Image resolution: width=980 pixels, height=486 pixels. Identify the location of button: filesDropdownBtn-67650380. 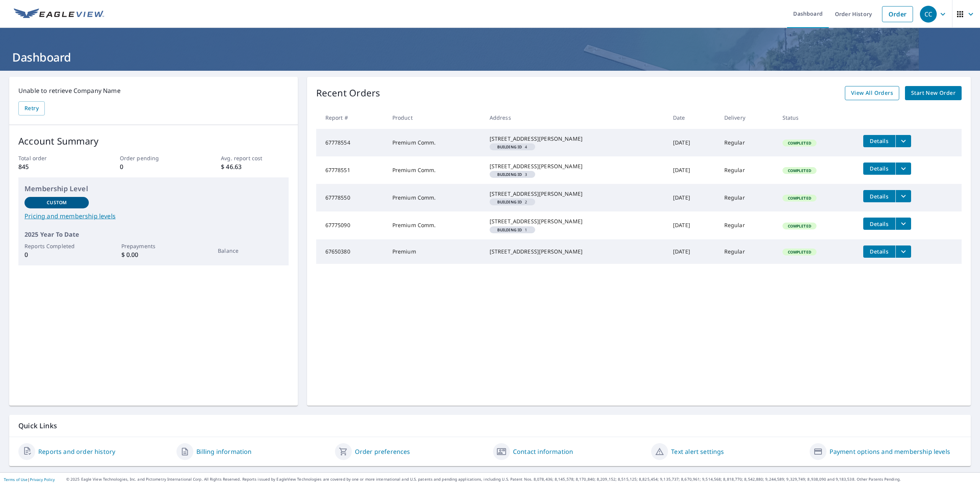
(903, 252).